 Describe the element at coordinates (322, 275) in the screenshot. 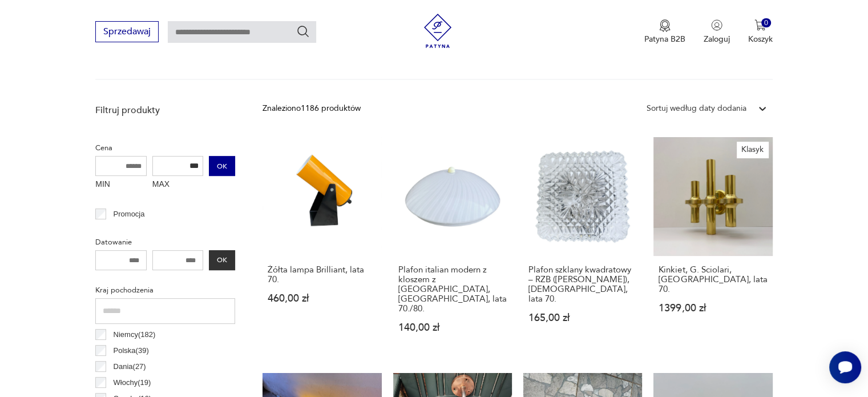

I see `h3: Żółta lampa Brilliant, lata 70.` at that location.